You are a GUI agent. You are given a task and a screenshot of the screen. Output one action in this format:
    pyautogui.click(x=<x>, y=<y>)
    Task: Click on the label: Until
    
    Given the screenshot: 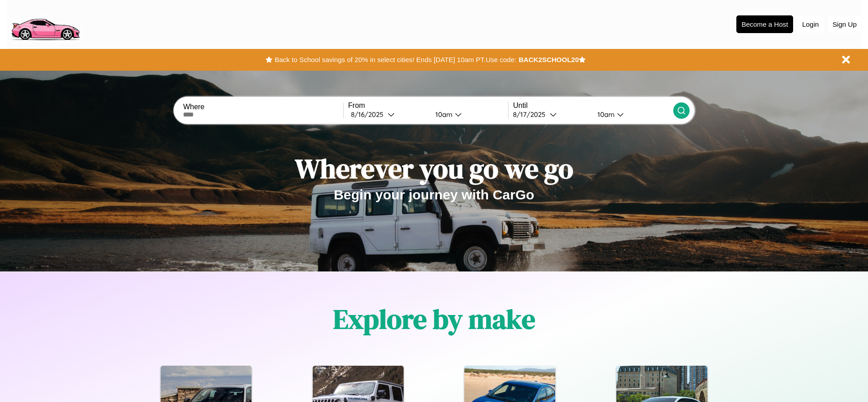 What is the action you would take?
    pyautogui.click(x=593, y=106)
    